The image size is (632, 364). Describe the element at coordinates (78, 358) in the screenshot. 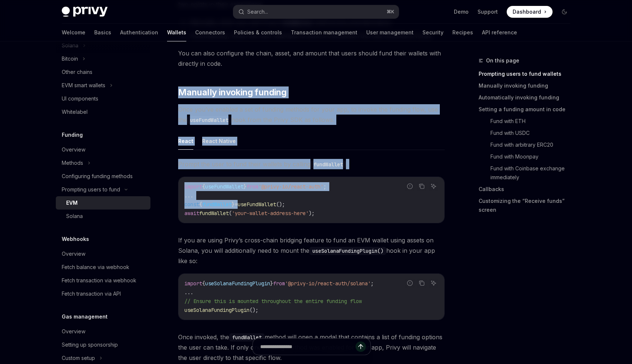

I see `div: Custom setup` at that location.